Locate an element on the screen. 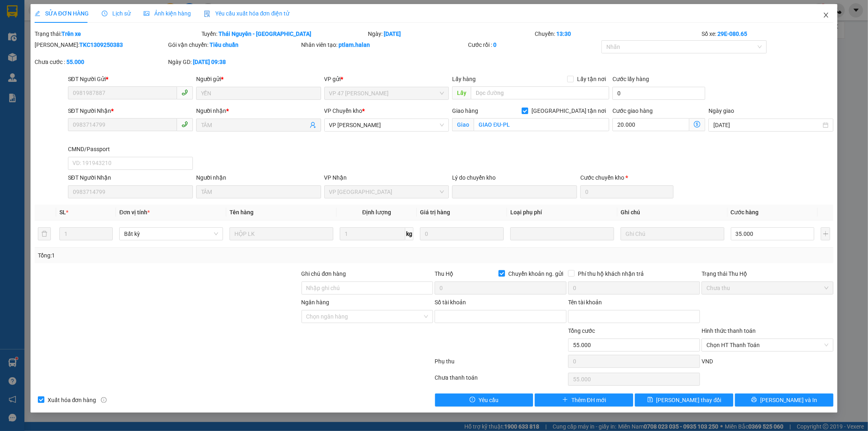 The height and width of the screenshot is (431, 868). input: 0 is located at coordinates (462, 234).